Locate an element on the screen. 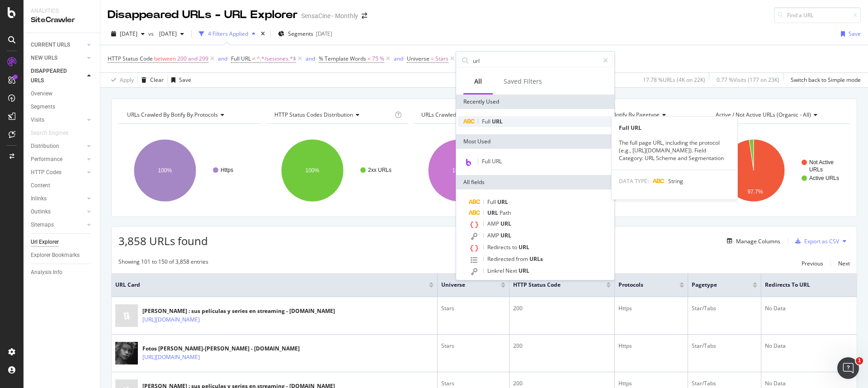 The width and height of the screenshot is (868, 388). input: Search by field name is located at coordinates (535, 60).